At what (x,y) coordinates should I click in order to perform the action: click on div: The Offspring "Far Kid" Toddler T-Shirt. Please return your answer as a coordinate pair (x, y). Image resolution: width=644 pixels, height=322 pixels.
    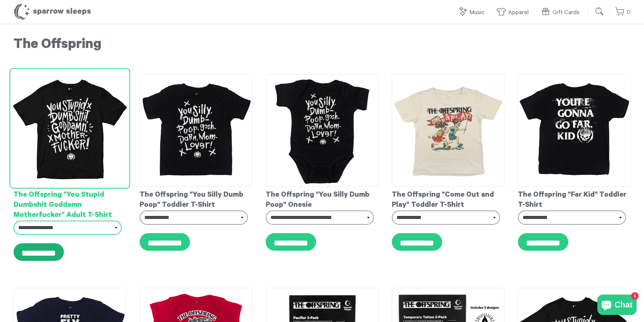
    Looking at the image, I should click on (574, 199).